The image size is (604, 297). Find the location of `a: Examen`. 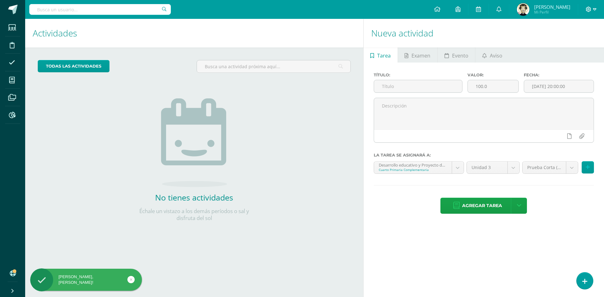

a: Examen is located at coordinates (418, 55).